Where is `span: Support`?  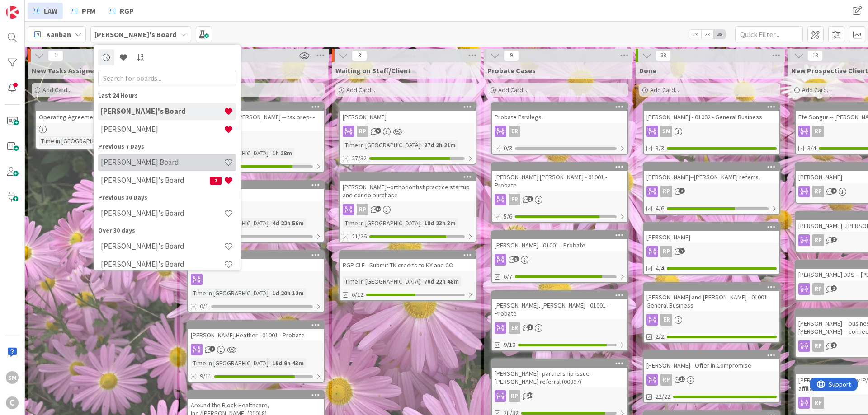 span: Support is located at coordinates (30, 7).